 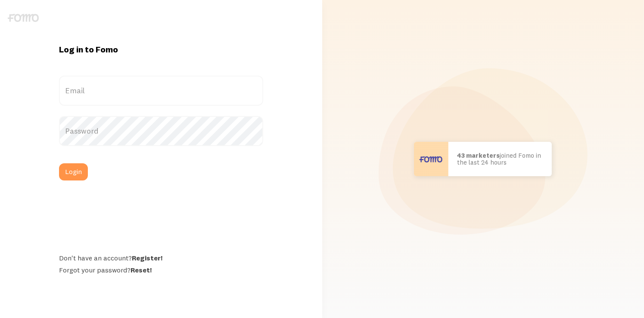 I want to click on p: joined Fomo in the last 24 hours, so click(x=500, y=159).